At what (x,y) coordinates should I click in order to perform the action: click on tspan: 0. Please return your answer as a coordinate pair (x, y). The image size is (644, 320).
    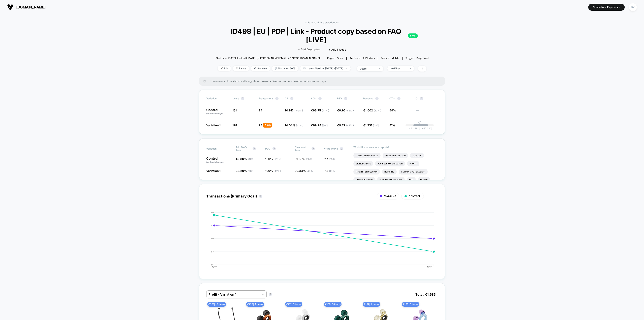
    Looking at the image, I should click on (212, 265).